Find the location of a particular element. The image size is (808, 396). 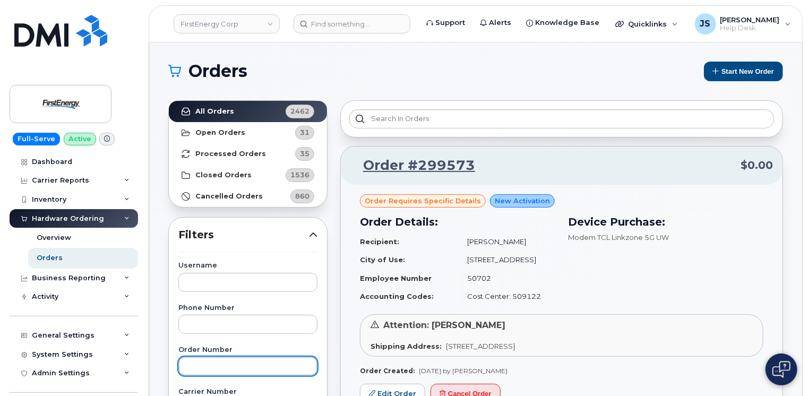

strong: Accounting Codes: is located at coordinates (396, 296).